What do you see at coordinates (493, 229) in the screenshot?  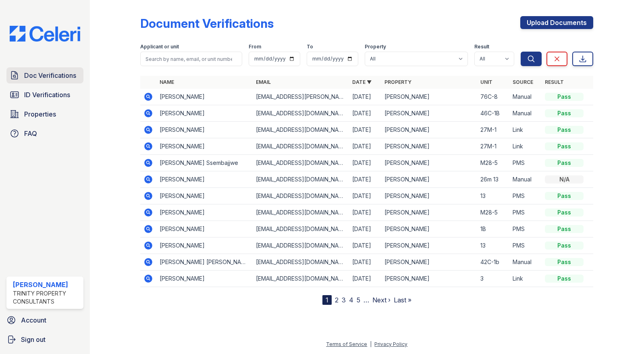 I see `td: 1B` at bounding box center [493, 229].